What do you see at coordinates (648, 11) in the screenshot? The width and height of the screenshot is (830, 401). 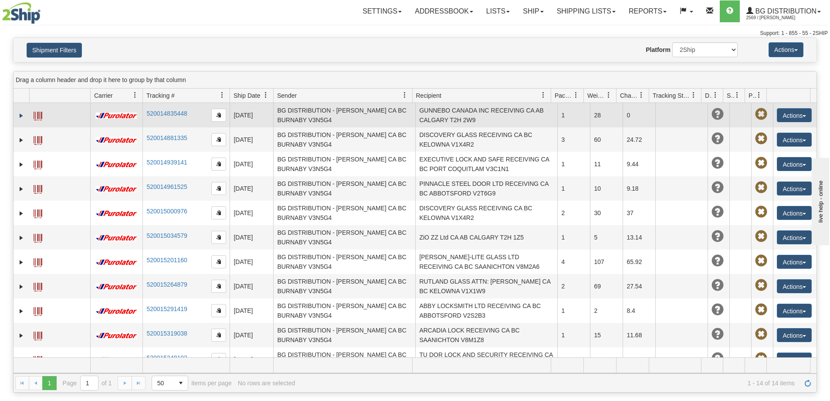 I see `a: Reports` at bounding box center [648, 11].